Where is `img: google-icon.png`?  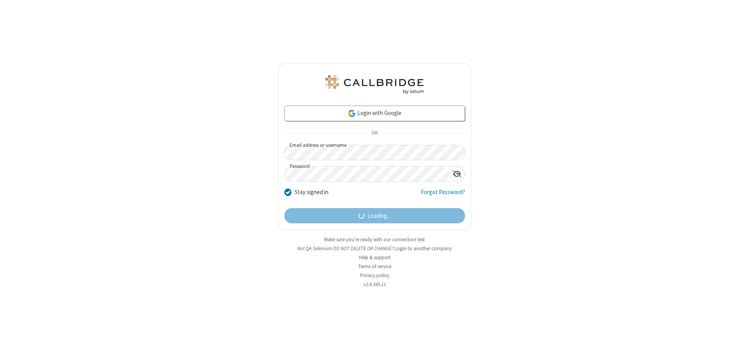 img: google-icon.png is located at coordinates (352, 113).